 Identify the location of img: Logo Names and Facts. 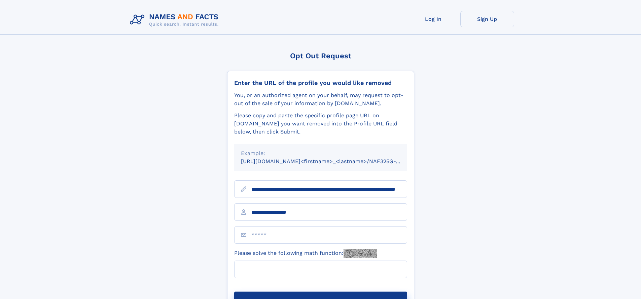
(176, 20).